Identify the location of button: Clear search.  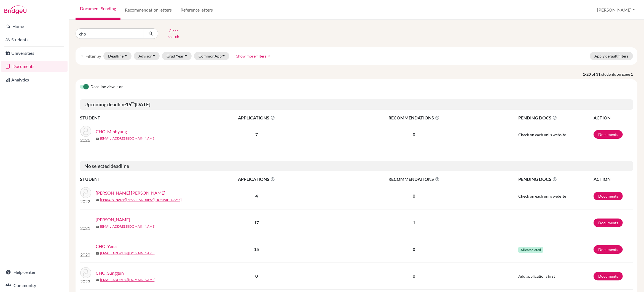
(173, 33).